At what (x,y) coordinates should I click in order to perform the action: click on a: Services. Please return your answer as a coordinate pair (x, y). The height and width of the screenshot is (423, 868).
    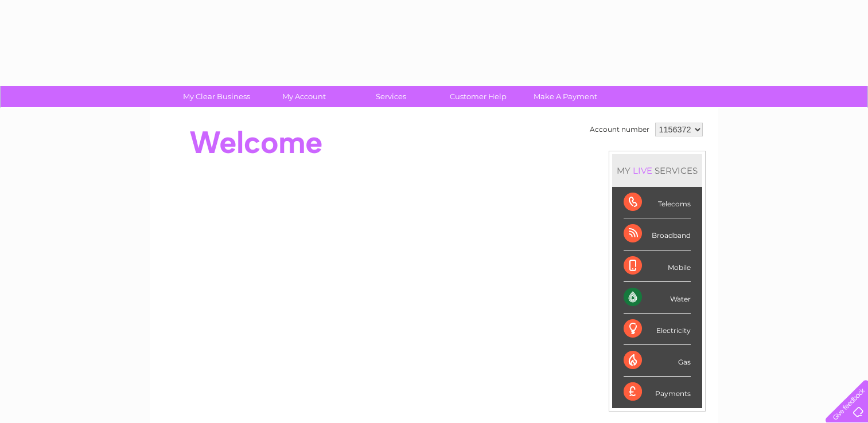
    Looking at the image, I should click on (391, 96).